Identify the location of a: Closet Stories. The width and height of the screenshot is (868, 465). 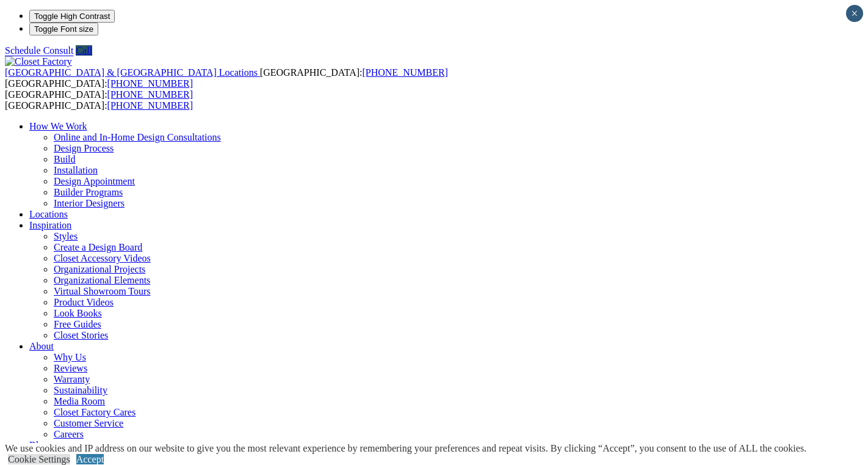
(81, 335).